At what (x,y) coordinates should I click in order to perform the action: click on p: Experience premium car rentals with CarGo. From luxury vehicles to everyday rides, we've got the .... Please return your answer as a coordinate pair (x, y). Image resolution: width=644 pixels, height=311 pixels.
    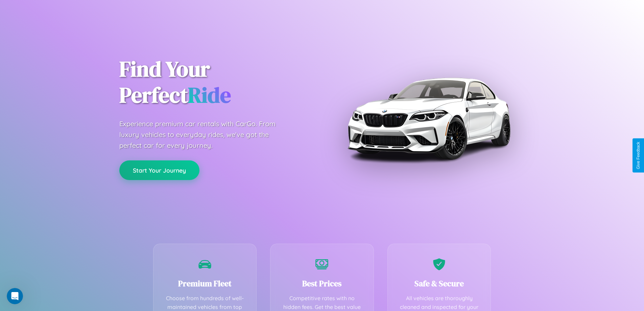
    Looking at the image, I should click on (204, 135).